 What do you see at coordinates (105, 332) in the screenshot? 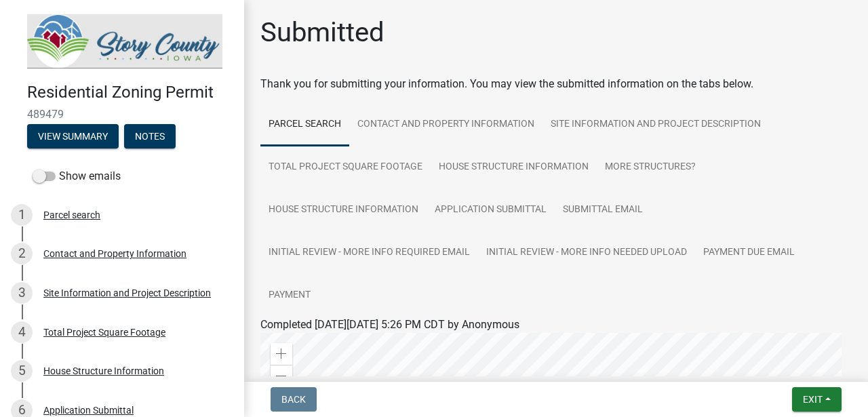
I see `div: Total Project Square Footage` at bounding box center [105, 332].